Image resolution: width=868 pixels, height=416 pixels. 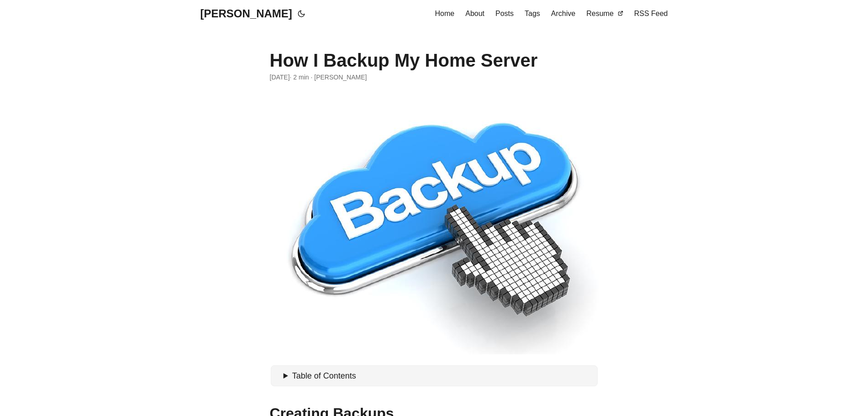 I want to click on span: 2021-05-02 00:00:00 +0000 UTC, so click(x=280, y=77).